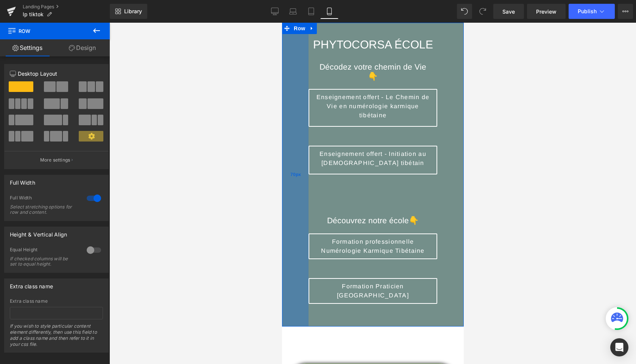  What do you see at coordinates (508, 11) in the screenshot?
I see `span: Save` at bounding box center [508, 11].